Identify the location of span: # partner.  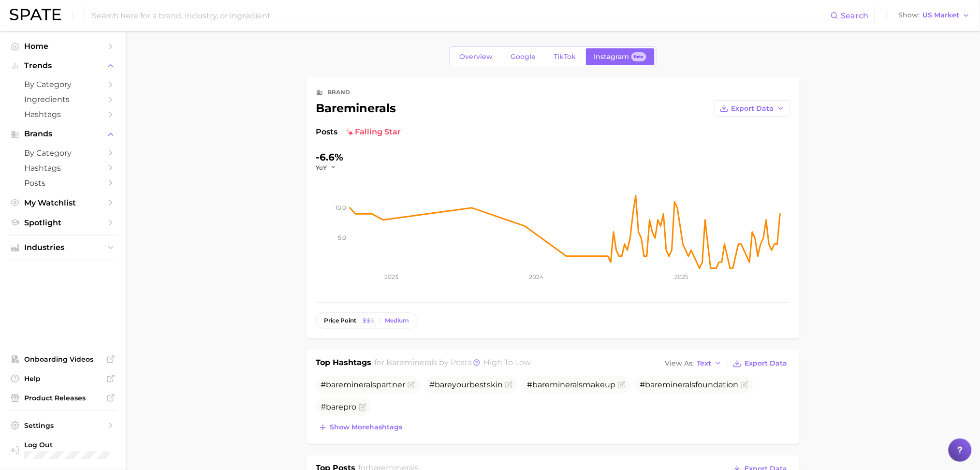
(363, 385).